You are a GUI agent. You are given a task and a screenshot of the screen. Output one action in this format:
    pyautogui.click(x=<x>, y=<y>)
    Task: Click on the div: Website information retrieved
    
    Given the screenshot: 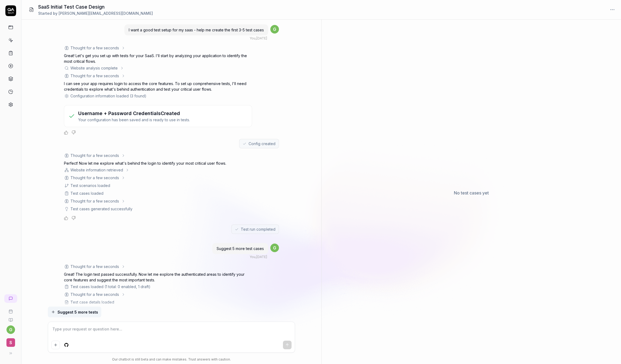 What is the action you would take?
    pyautogui.click(x=97, y=170)
    